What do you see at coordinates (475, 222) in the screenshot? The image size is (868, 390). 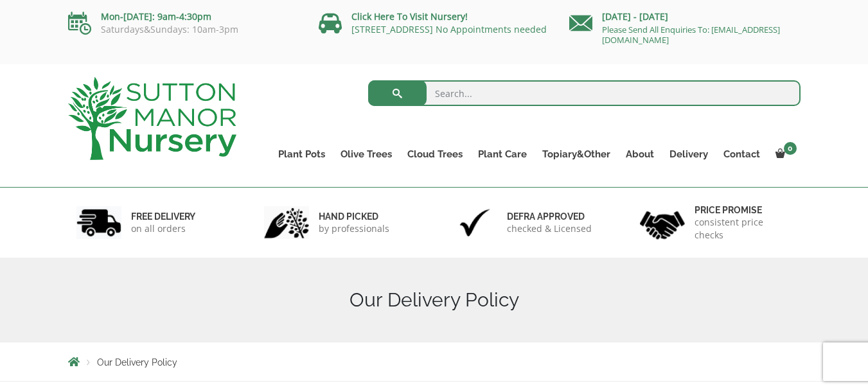 I see `img: 3.jpg` at bounding box center [475, 222].